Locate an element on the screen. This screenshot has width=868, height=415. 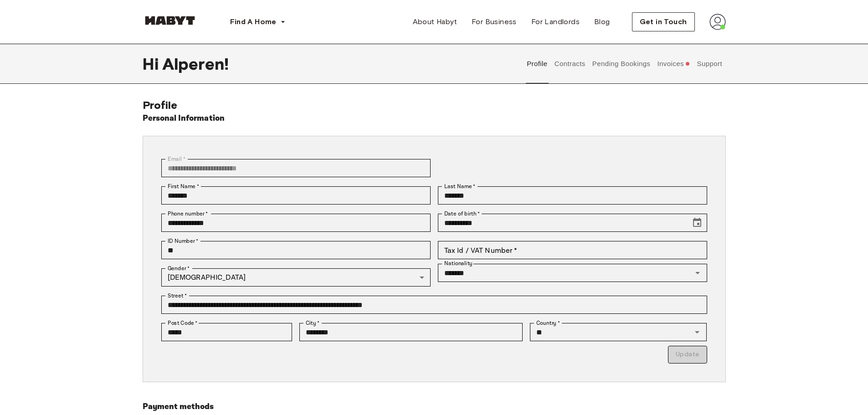
span: Find A Home is located at coordinates (253, 22).